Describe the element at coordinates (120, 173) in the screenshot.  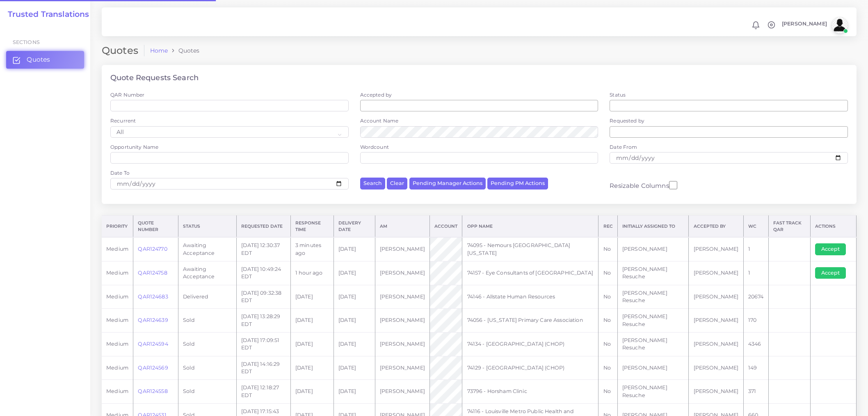
I see `label: Date To` at that location.